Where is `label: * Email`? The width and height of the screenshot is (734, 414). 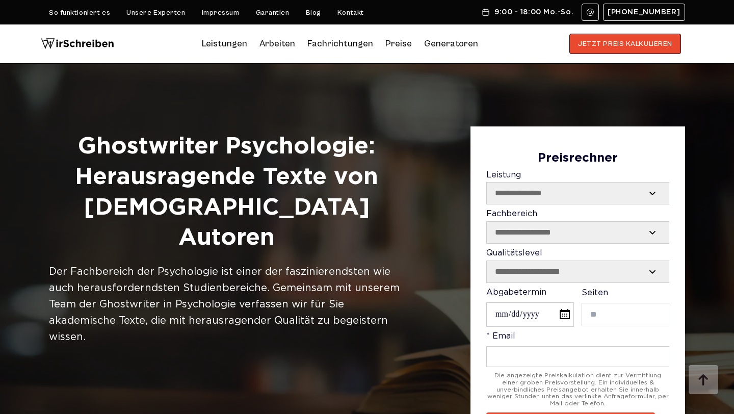 label: * Email is located at coordinates (577, 349).